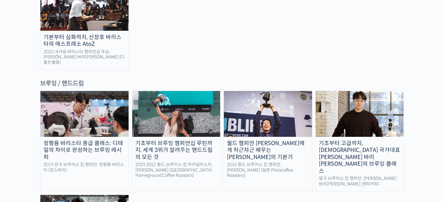  I want to click on img: sanghopark-thumbnail.jpg, so click(360, 114).